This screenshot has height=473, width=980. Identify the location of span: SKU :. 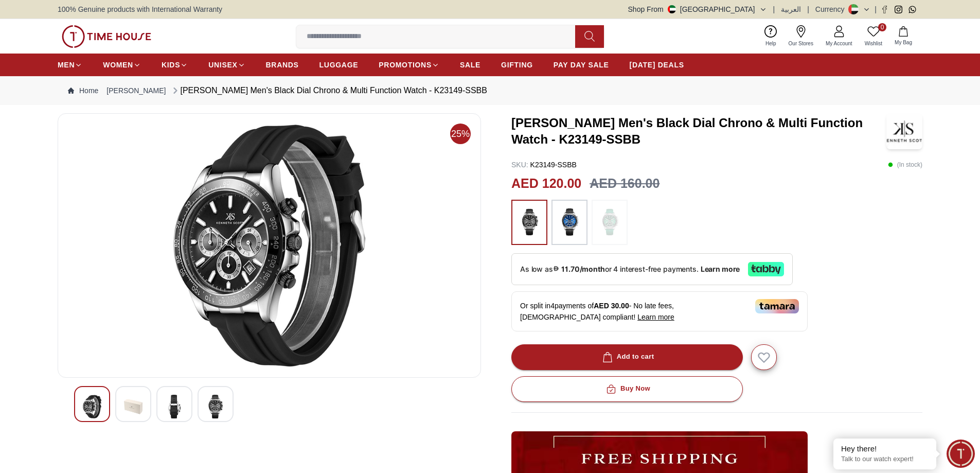
(520, 165).